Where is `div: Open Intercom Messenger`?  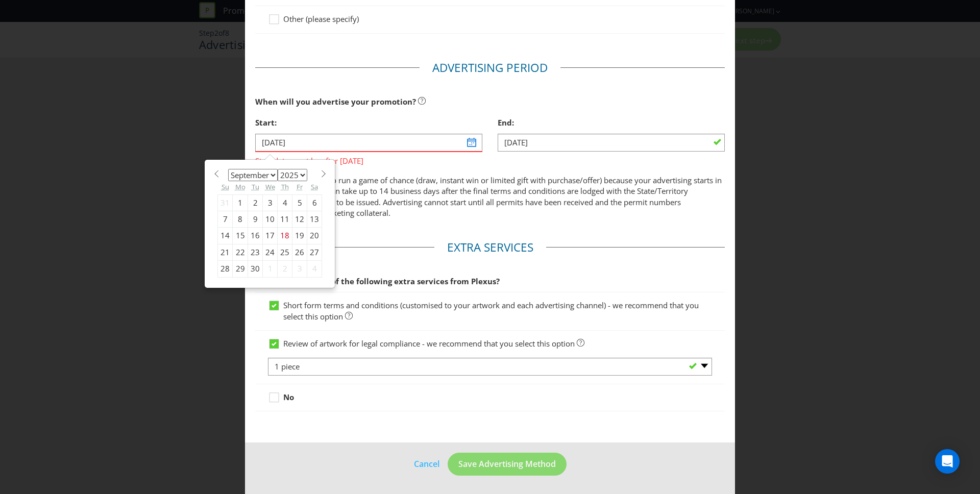 div: Open Intercom Messenger is located at coordinates (947, 461).